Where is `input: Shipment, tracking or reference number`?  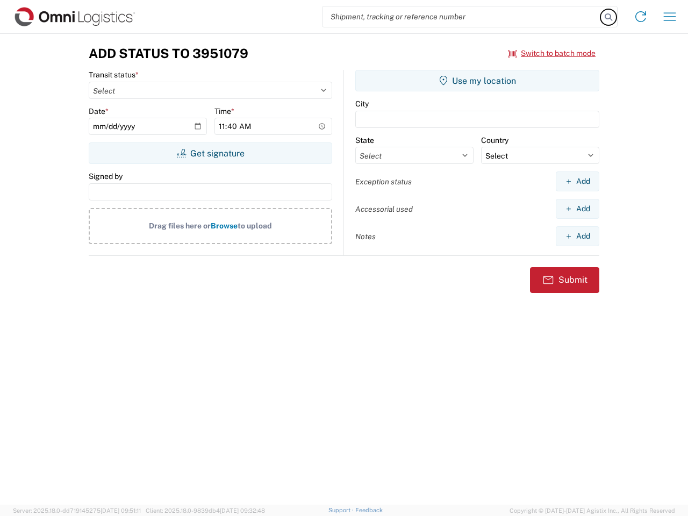
input: Shipment, tracking or reference number is located at coordinates (462, 17).